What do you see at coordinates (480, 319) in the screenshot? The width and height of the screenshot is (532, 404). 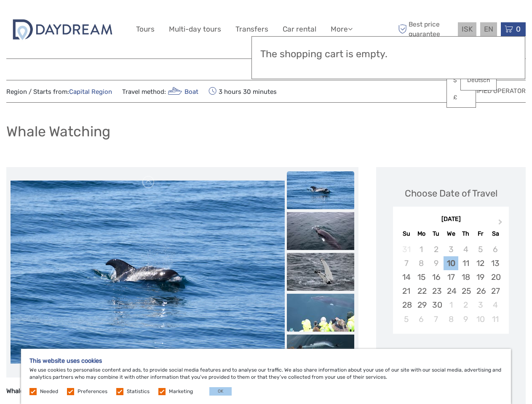 I see `div: Choose Friday, October 10th, 2025` at bounding box center [480, 319].